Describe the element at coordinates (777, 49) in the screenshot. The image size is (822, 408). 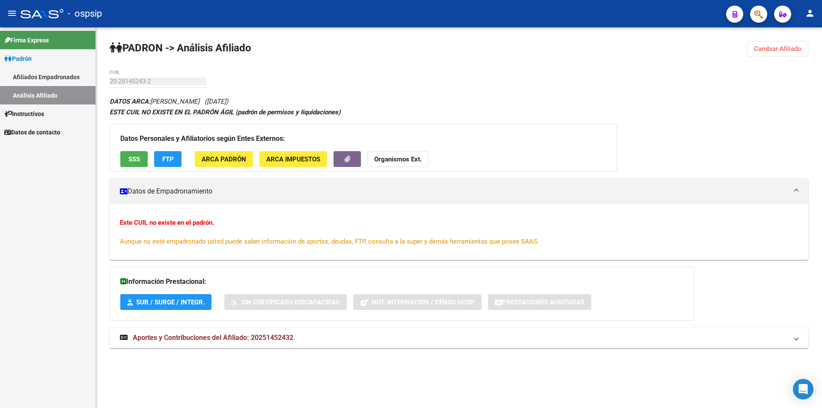
I see `span: Cambiar Afiliado` at that location.